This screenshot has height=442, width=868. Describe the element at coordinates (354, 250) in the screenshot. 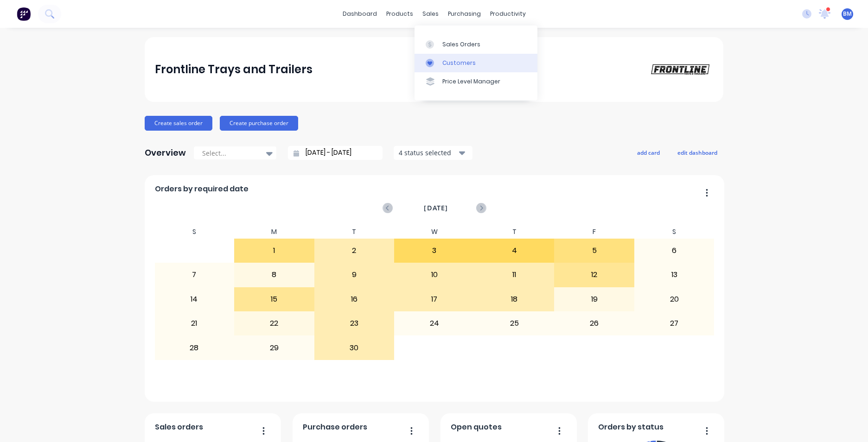

I see `div: 2` at that location.